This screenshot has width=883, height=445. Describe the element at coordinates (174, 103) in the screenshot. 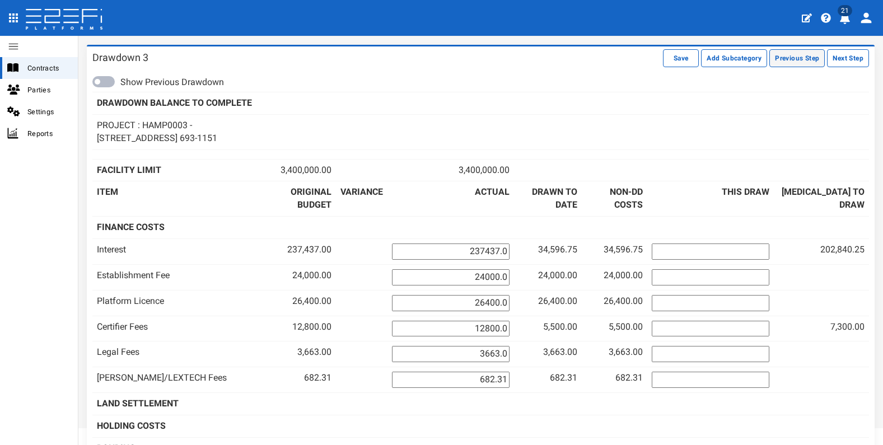

I see `b: DRAWDOWN BALANCE TO COMPLETE` at that location.